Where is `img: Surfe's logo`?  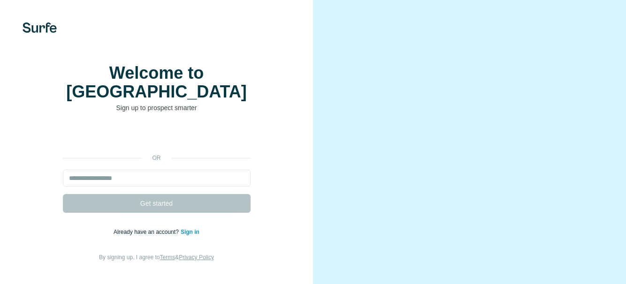
img: Surfe's logo is located at coordinates (39, 28).